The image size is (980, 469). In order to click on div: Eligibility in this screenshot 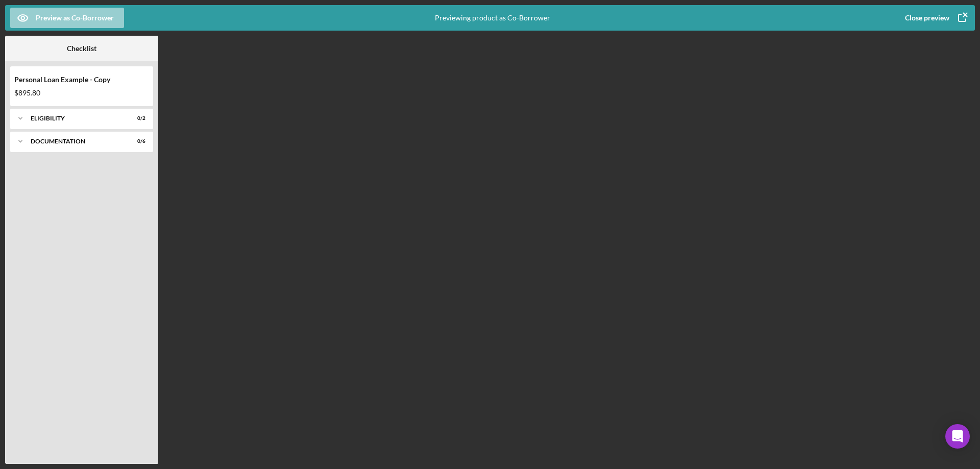, I will do `click(75, 118)`.